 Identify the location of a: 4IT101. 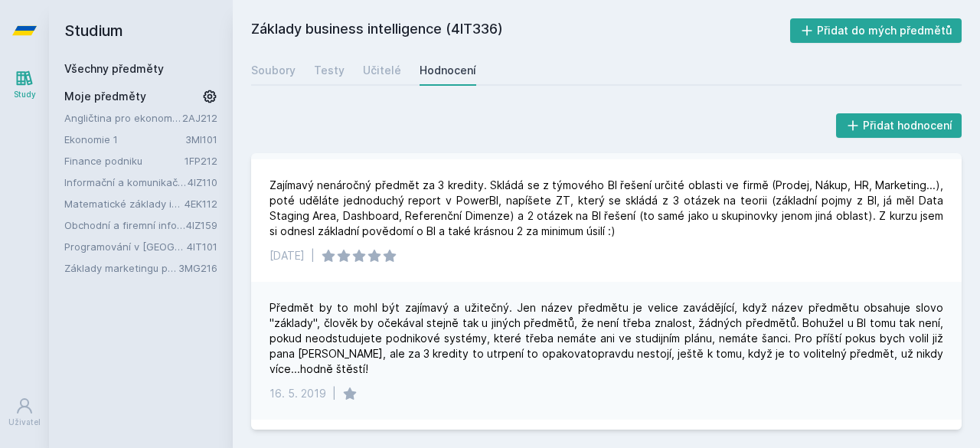
(202, 247).